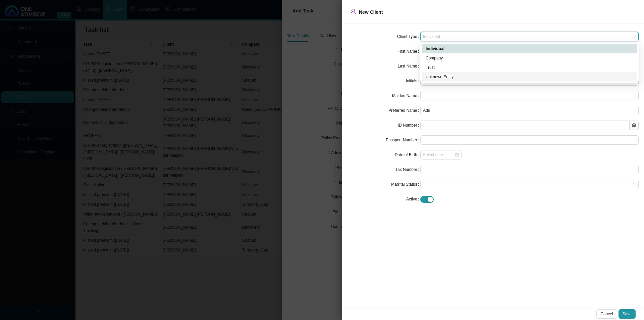 The width and height of the screenshot is (644, 320). I want to click on label: Active, so click(413, 199).